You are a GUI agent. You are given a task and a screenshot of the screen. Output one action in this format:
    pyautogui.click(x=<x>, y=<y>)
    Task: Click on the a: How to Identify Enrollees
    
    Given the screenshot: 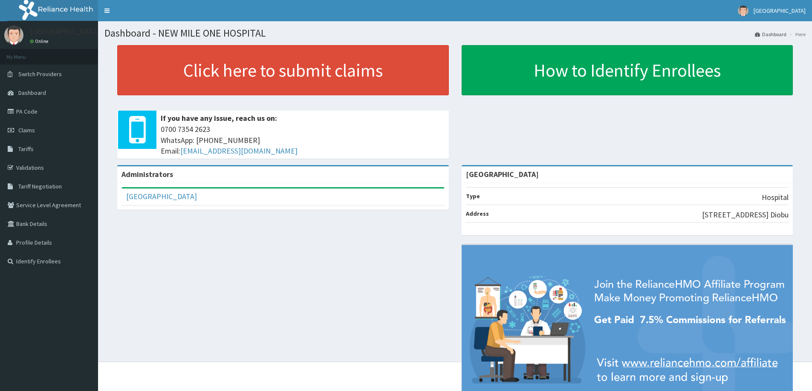 What is the action you would take?
    pyautogui.click(x=627, y=70)
    